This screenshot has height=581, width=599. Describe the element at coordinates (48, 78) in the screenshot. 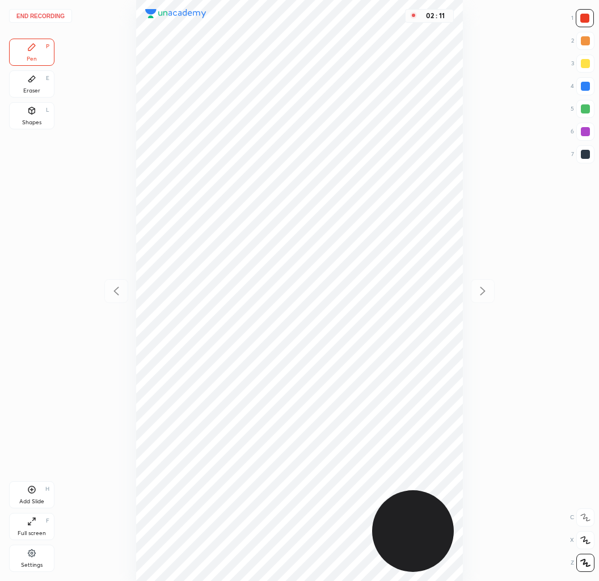

I see `div: E` at that location.